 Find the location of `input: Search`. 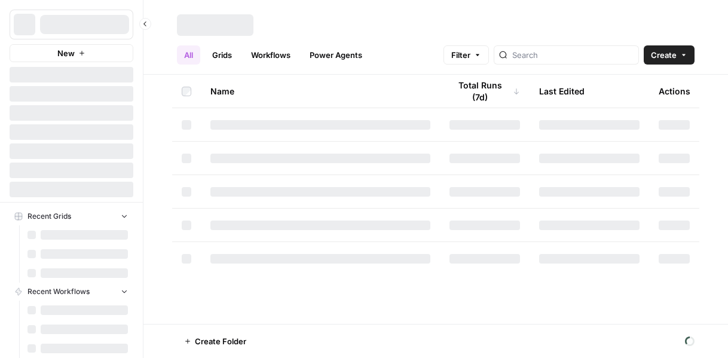

input: Search is located at coordinates (573, 55).